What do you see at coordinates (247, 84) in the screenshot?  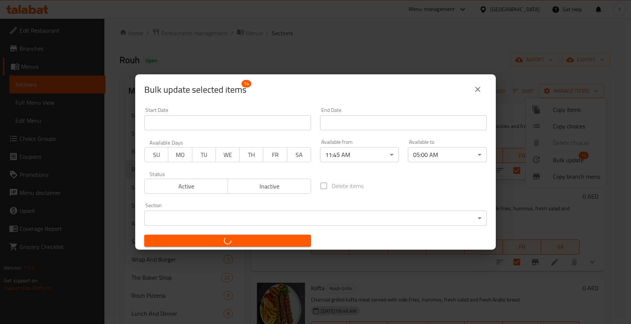 I see `span: 14` at bounding box center [247, 84].